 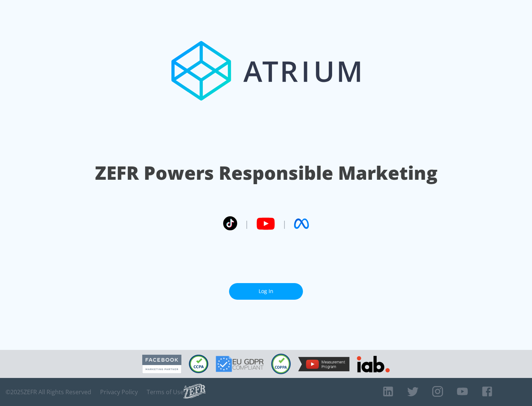 What do you see at coordinates (49, 392) in the screenshot?
I see `span: © 2025 ZEFR All Rights Reserved` at bounding box center [49, 392].